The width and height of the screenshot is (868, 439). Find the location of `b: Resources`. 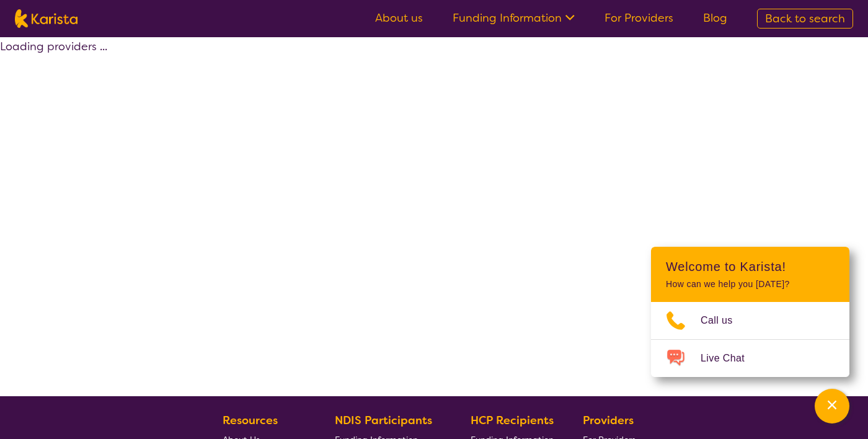

b: Resources is located at coordinates (250, 420).